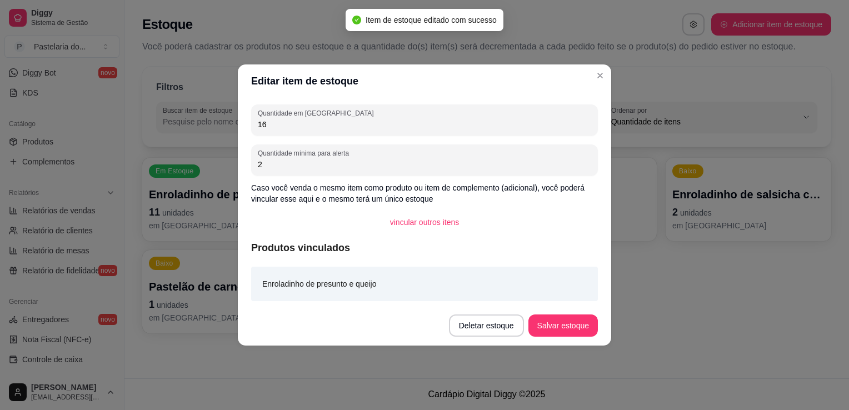  Describe the element at coordinates (425, 193) in the screenshot. I see `p: Caso você venda o mesmo item como produto ou item de complemento (adicional), você poderá vincula...` at that location.